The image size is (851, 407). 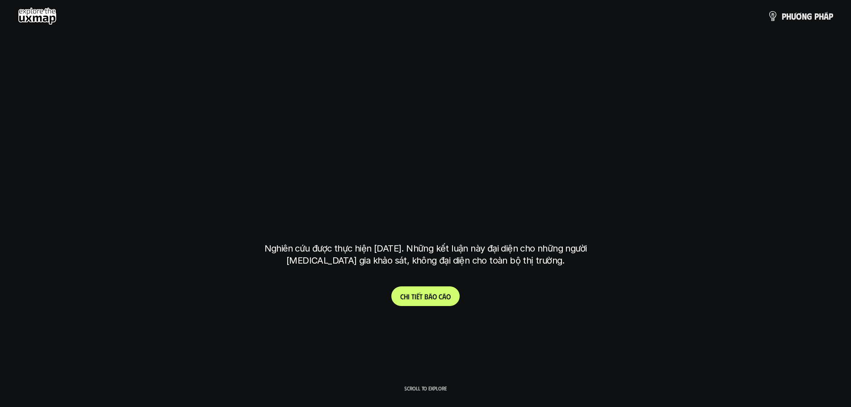 What do you see at coordinates (810, 16) in the screenshot?
I see `span: g` at bounding box center [810, 16].